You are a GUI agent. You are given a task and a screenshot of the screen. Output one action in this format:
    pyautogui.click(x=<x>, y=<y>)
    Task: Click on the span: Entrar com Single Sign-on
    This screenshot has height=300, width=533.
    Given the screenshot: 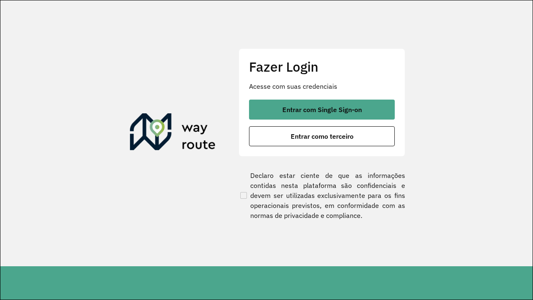 What is the action you would take?
    pyautogui.click(x=322, y=109)
    